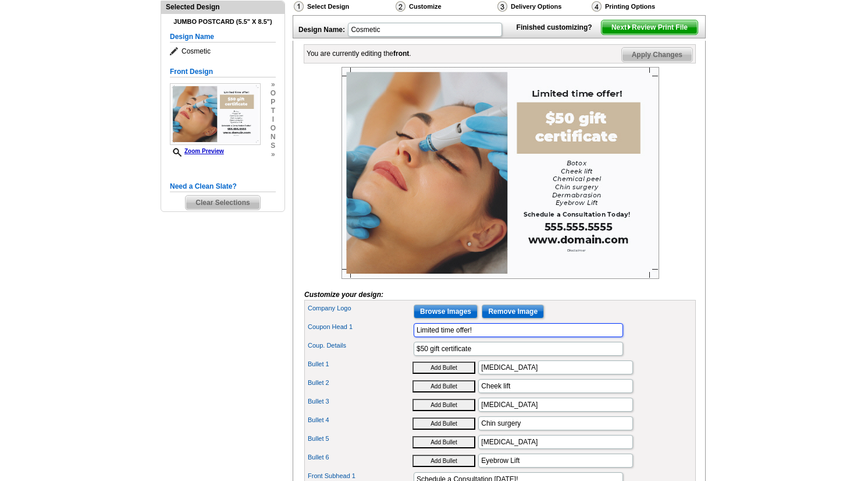 Image resolution: width=868 pixels, height=481 pixels. Describe the element at coordinates (360, 420) in the screenshot. I see `label: Bullet 4` at that location.